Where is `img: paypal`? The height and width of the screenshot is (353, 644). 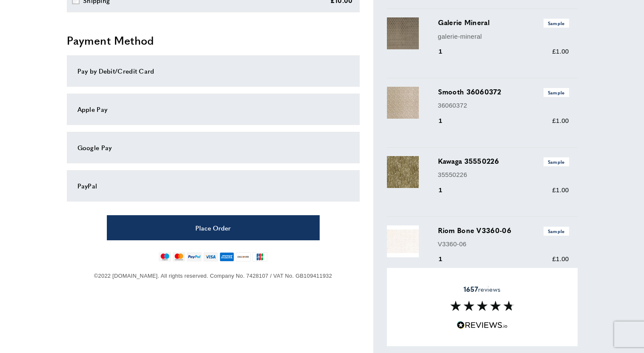 img: paypal is located at coordinates (194, 257).